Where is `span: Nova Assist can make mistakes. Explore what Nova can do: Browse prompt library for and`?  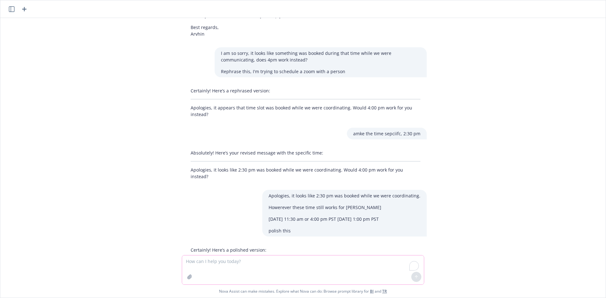 span: Nova Assist can make mistakes. Explore what Nova can do: Browse prompt library for and is located at coordinates (303, 291).